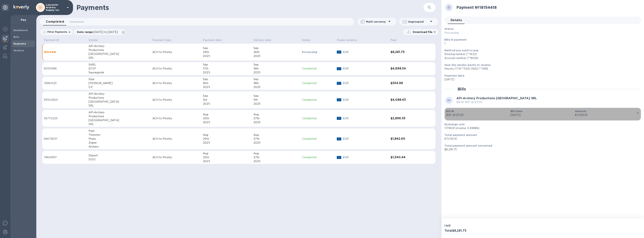  What do you see at coordinates (119, 135) in the screenshot?
I see `div: Thorsten` at bounding box center [119, 135].